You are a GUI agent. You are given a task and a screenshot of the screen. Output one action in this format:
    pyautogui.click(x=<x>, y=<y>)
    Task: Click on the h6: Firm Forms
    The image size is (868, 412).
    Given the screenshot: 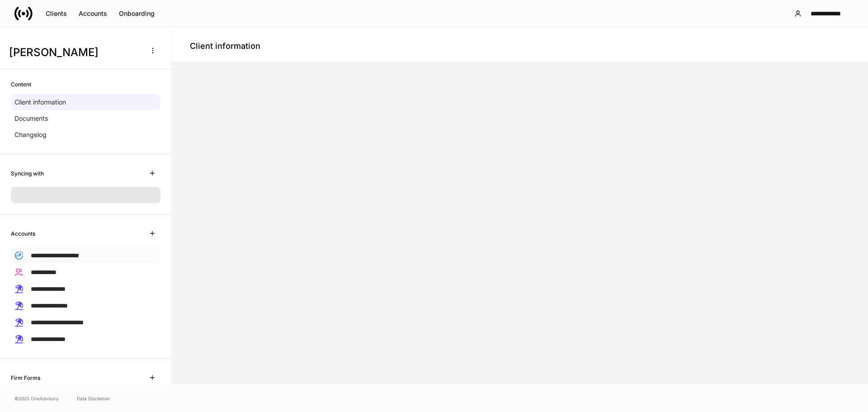 What is the action you would take?
    pyautogui.click(x=26, y=378)
    